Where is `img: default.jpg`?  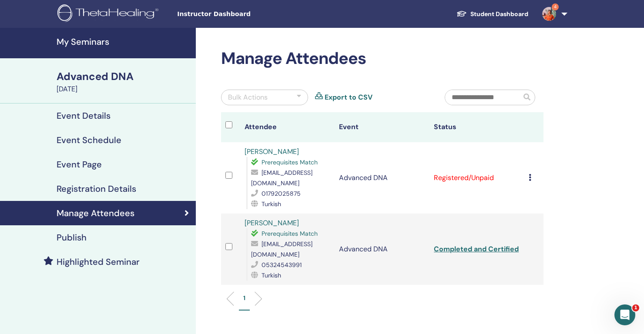
img: default.jpg is located at coordinates (549, 14).